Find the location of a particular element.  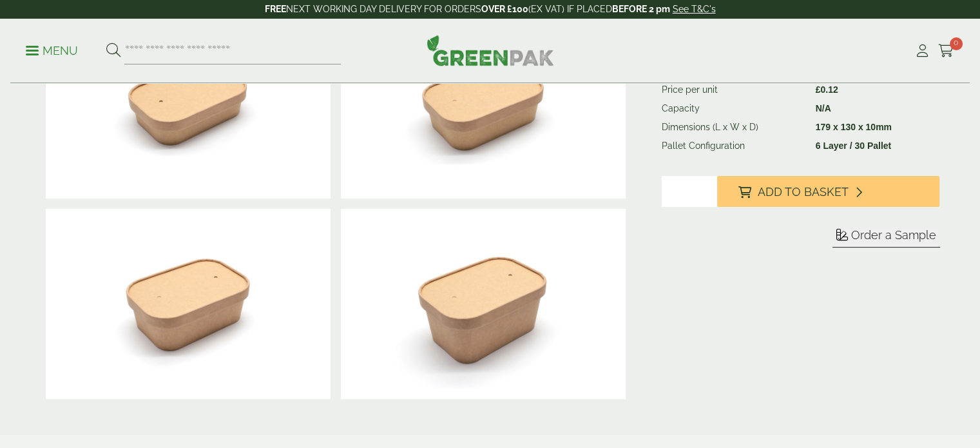

td: Price per unit is located at coordinates (733, 89).